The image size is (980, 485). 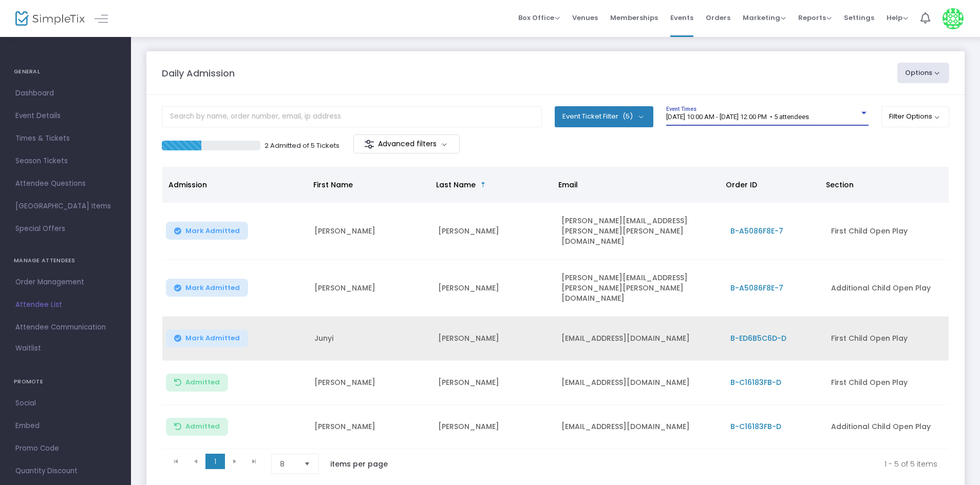 I want to click on span: Settings, so click(x=859, y=18).